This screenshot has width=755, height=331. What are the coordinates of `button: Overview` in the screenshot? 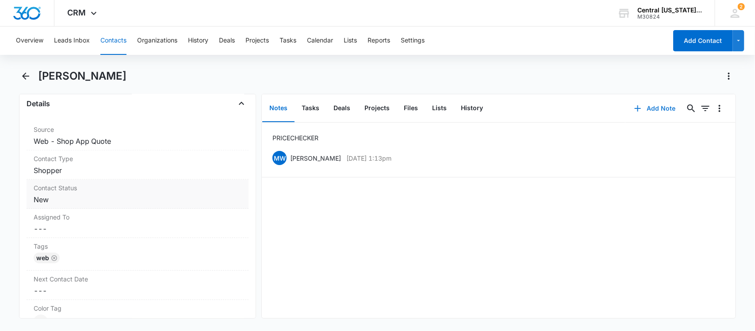 It's located at (30, 41).